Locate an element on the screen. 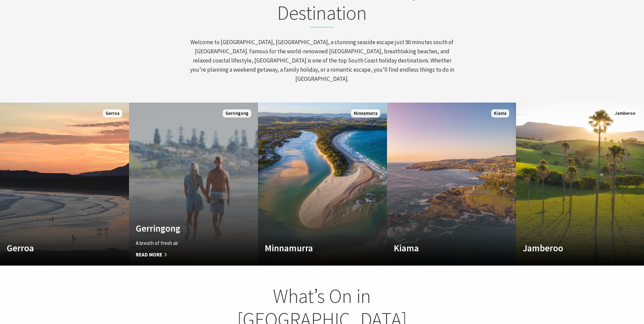  span: Jamberoo is located at coordinates (625, 113).